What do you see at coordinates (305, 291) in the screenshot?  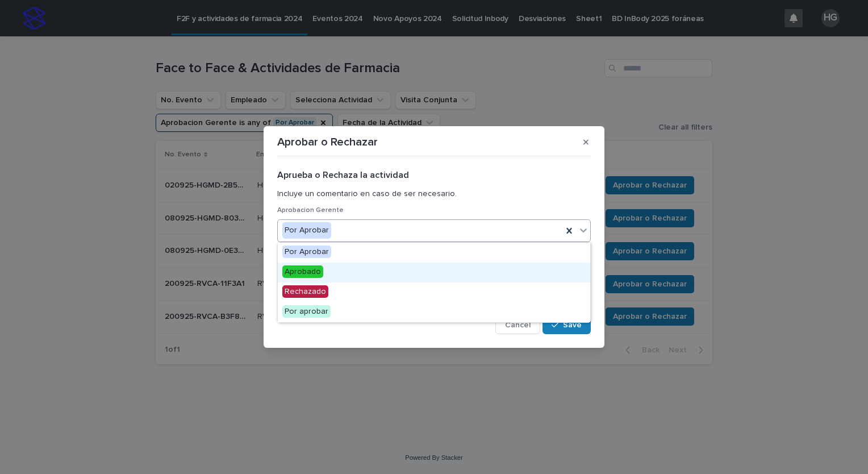 I see `span: Rechazado` at bounding box center [305, 291].